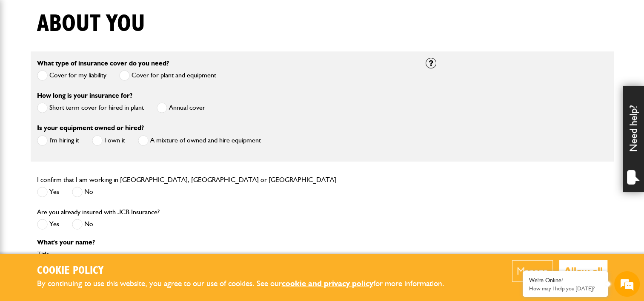 The width and height of the screenshot is (644, 301). What do you see at coordinates (98, 212) in the screenshot?
I see `label: Are you already insured with JCB Insurance?` at bounding box center [98, 212].